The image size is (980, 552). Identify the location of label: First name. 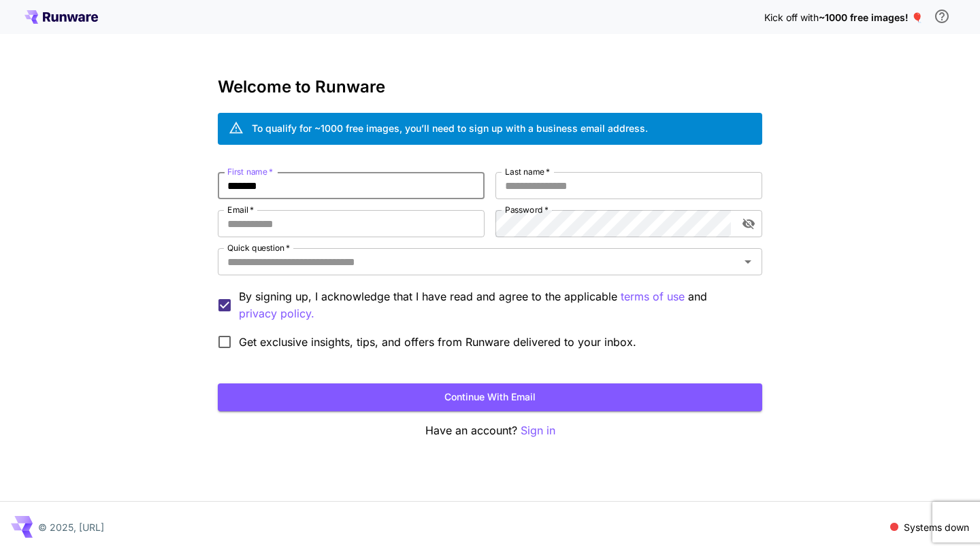
(250, 172).